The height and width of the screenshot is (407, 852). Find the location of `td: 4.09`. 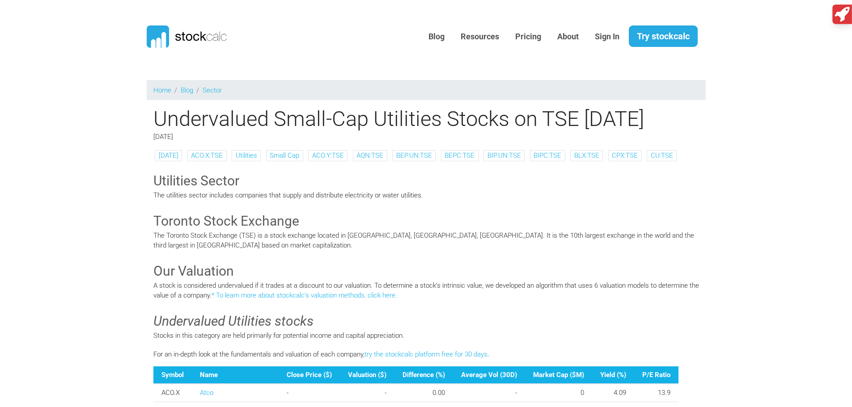

td: 4.09 is located at coordinates (613, 393).